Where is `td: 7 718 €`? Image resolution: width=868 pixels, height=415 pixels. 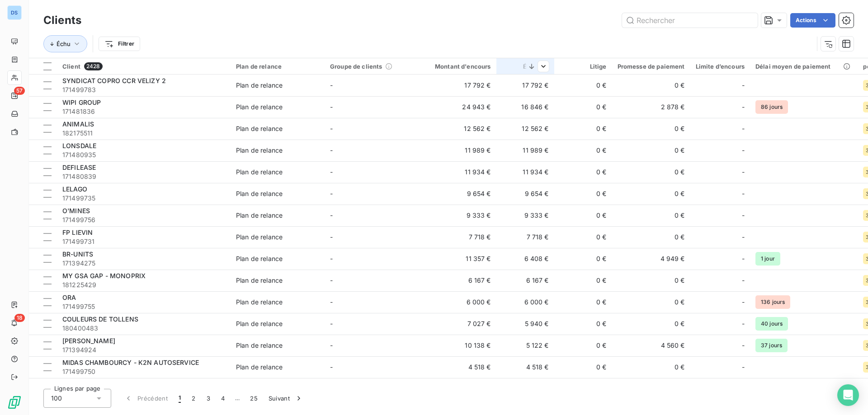 td: 7 718 € is located at coordinates (457, 237).